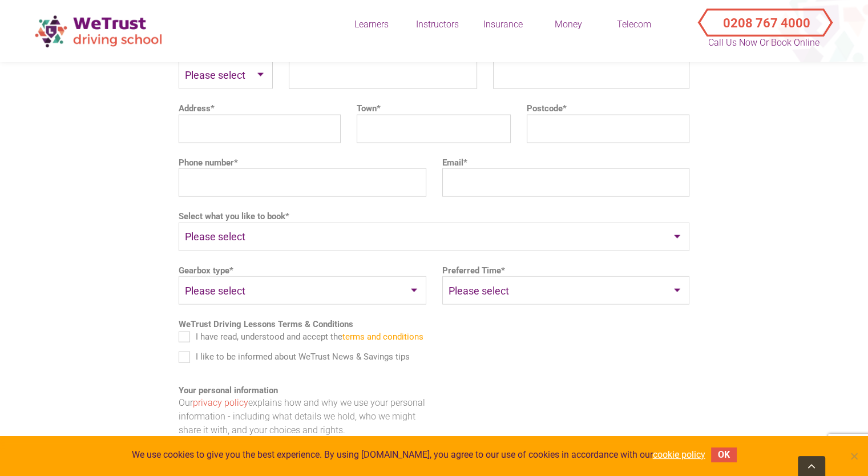  I want to click on label: Your personal information, so click(434, 391).